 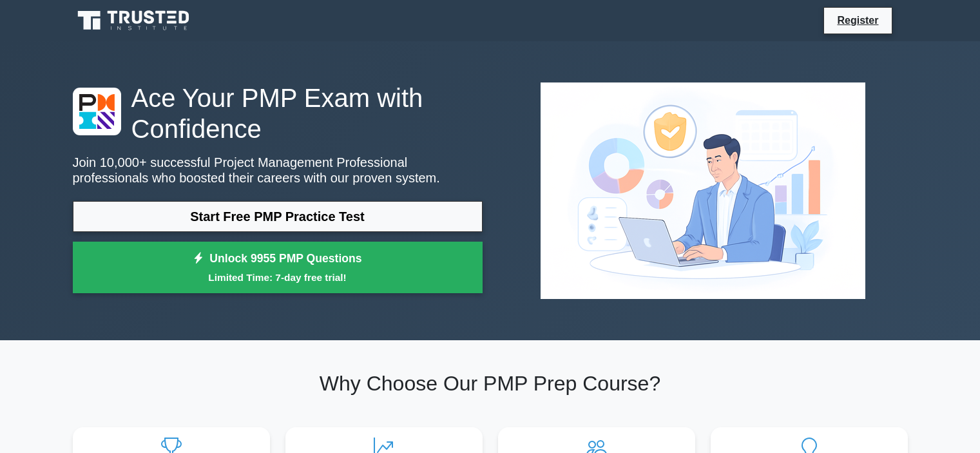 I want to click on a: Register, so click(x=858, y=20).